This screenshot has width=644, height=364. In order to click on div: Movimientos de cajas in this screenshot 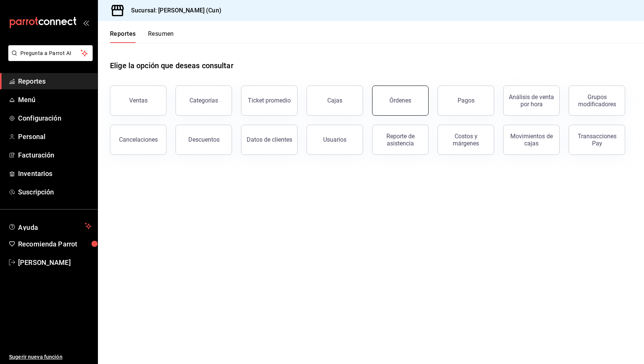, I will do `click(531, 140)`.